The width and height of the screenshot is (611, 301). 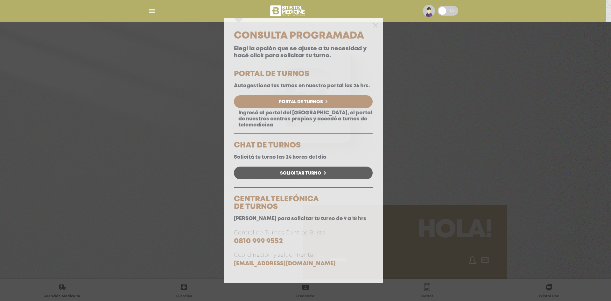 I want to click on span: Portal de Turnos, so click(x=301, y=102).